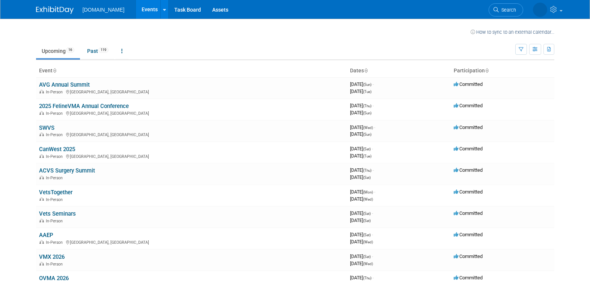  What do you see at coordinates (507, 10) in the screenshot?
I see `span: Search` at bounding box center [507, 10].